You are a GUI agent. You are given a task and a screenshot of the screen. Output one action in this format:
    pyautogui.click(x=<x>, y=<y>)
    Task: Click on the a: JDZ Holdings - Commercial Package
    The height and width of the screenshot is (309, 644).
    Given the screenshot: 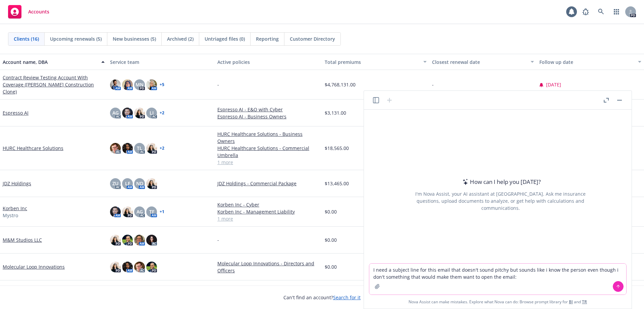 What is the action you would take?
    pyautogui.click(x=269, y=183)
    